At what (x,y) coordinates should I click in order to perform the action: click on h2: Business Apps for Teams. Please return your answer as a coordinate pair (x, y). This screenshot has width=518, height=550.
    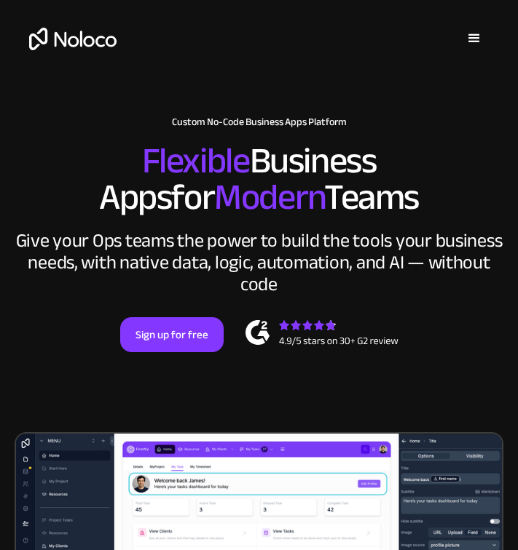
    Looking at the image, I should click on (258, 179).